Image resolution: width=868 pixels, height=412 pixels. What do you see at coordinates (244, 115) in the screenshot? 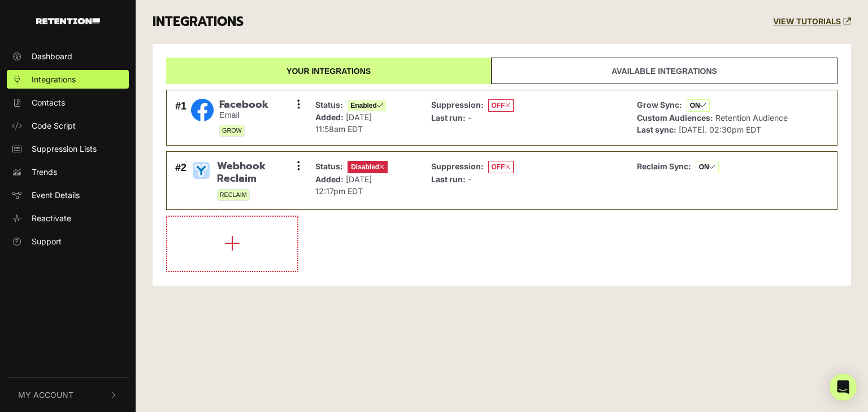
I see `small: Email` at bounding box center [244, 115].